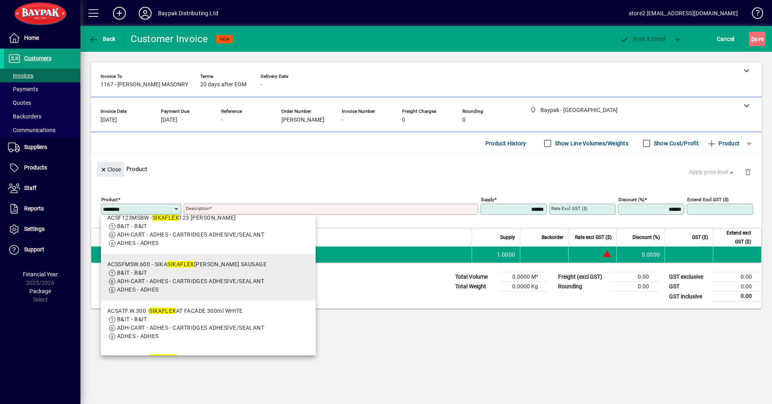  Describe the element at coordinates (111, 170) in the screenshot. I see `button: Close` at that location.